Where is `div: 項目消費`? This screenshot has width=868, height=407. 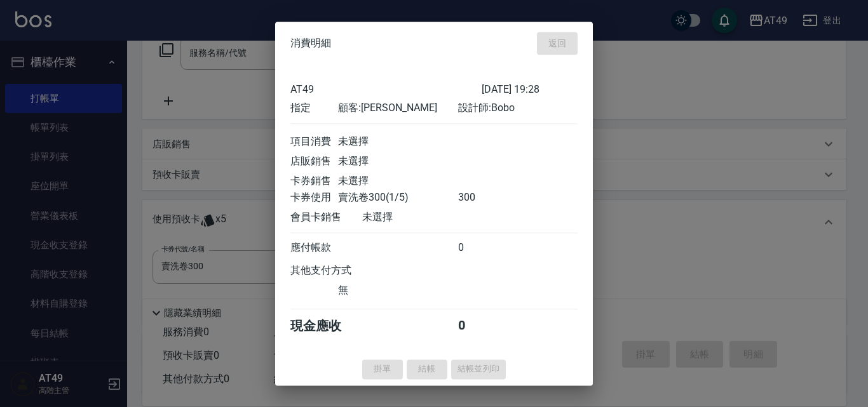
div: 項目消費 is located at coordinates (313, 142).